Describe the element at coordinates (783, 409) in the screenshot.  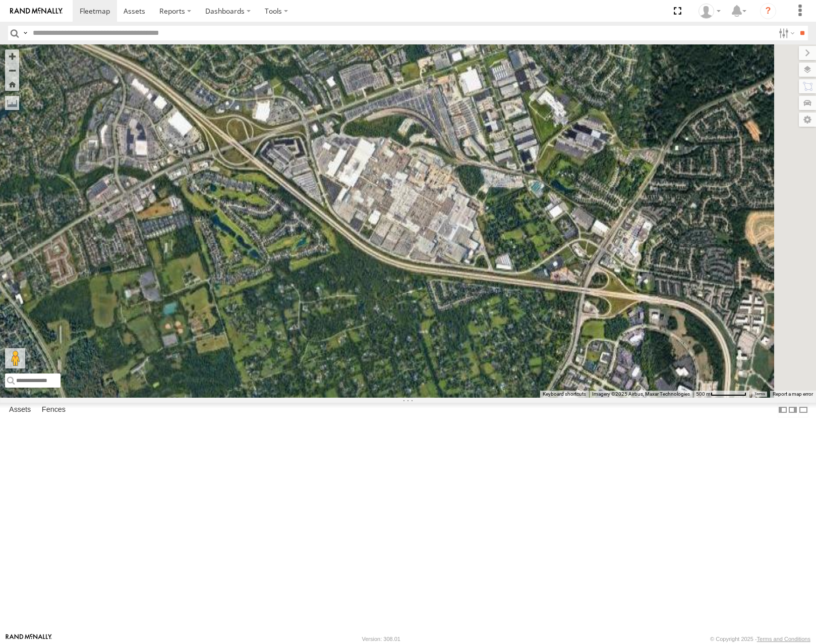
I see `label: Dock Summary Table to the Left` at that location.